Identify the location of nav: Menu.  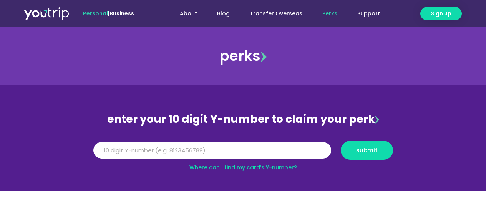
(273, 13).